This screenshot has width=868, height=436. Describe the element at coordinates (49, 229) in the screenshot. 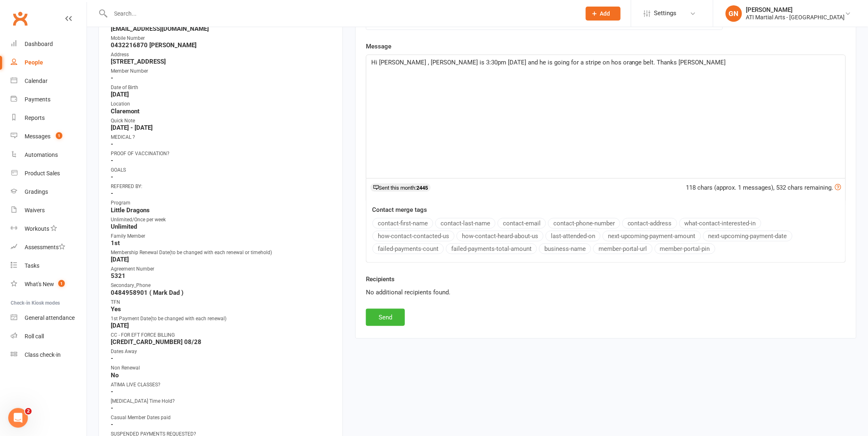

I see `a: Workouts` at that location.